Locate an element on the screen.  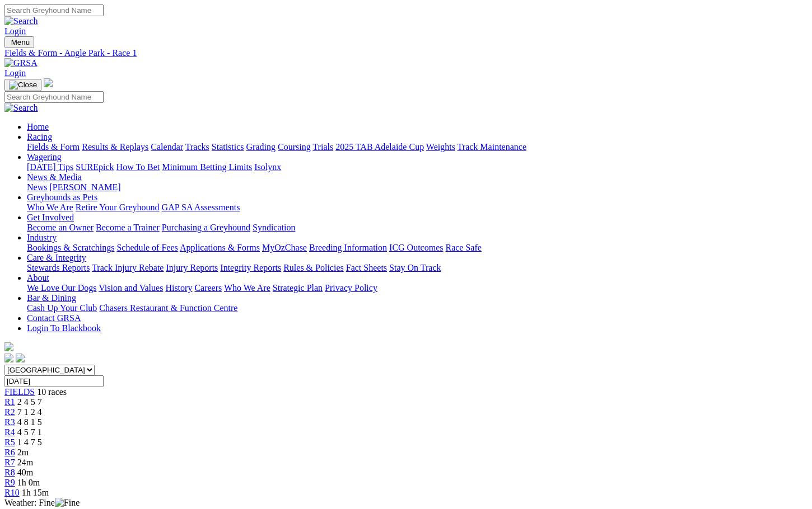
div: Fields & Form - Angle Park - Race 1 is located at coordinates (406, 53).